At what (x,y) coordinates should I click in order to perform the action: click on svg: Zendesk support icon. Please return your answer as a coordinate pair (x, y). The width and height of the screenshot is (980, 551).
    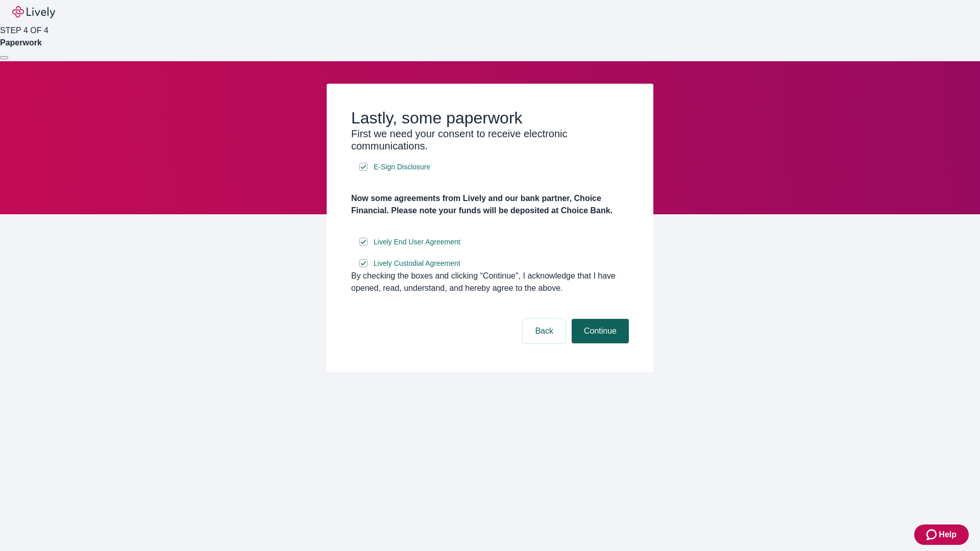
    Looking at the image, I should click on (933, 535).